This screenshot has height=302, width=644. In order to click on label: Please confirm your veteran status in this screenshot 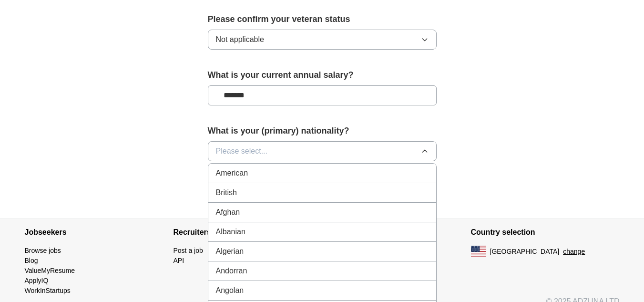, I will do `click(322, 19)`.